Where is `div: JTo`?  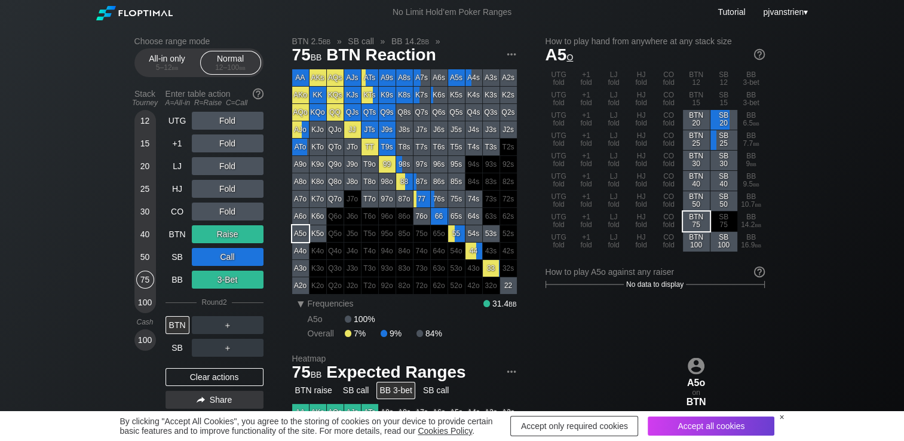
div: JTo is located at coordinates (352, 147).